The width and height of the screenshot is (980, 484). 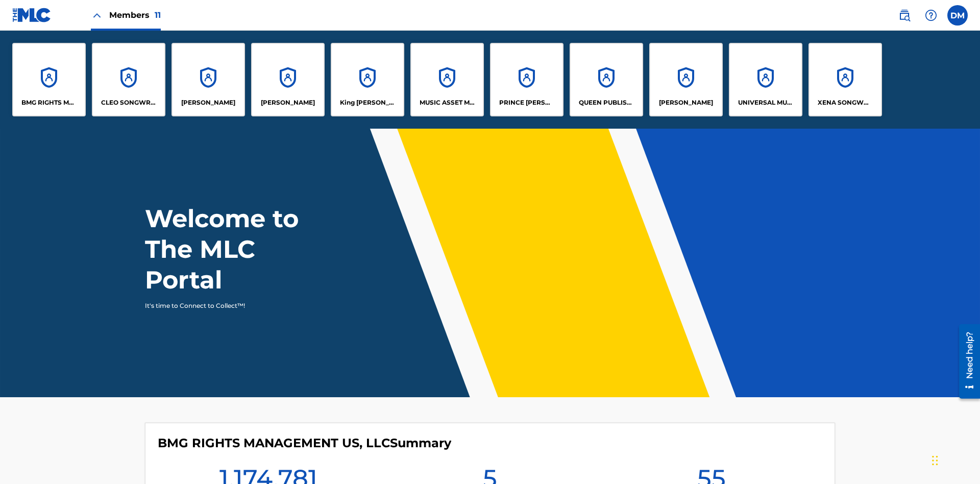 I want to click on a: AccountsXENA SONGWRITER, so click(x=845, y=80).